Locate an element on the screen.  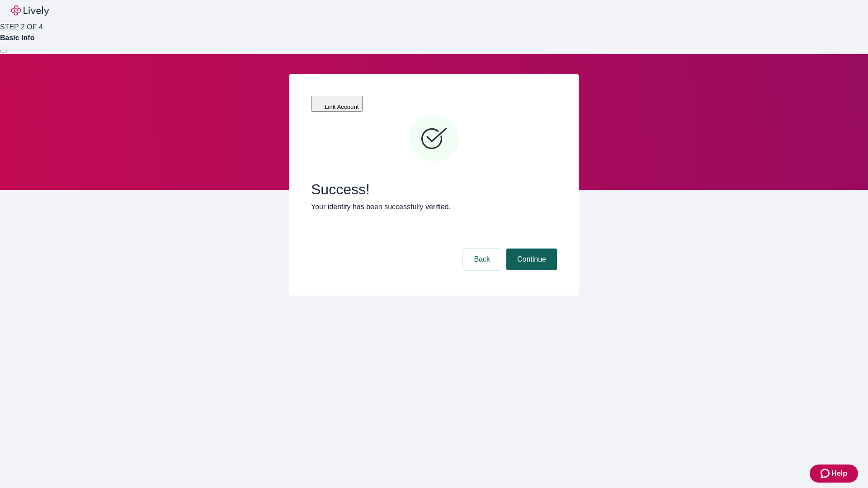
button: Zendesk support iconHelp is located at coordinates (834, 473).